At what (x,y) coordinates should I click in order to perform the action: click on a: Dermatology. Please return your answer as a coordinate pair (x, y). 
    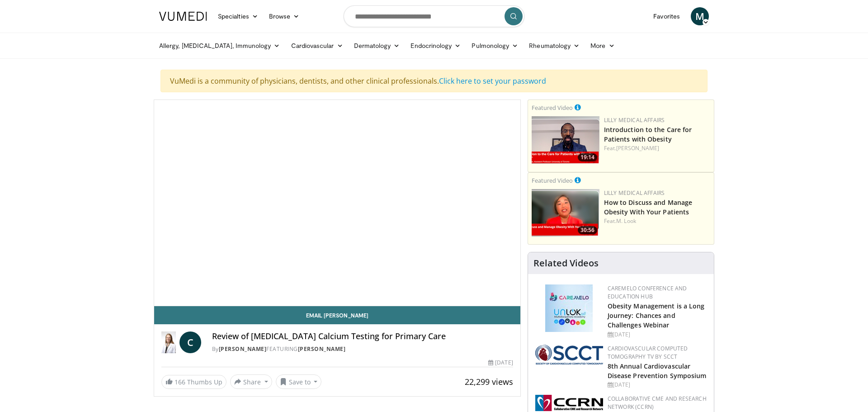
    Looking at the image, I should click on (377, 45).